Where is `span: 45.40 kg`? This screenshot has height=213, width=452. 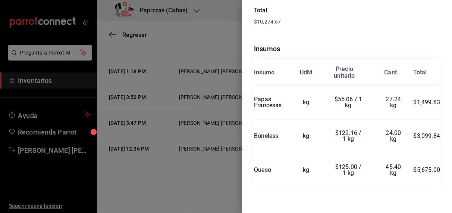 span: 45.40 kg is located at coordinates (394, 169).